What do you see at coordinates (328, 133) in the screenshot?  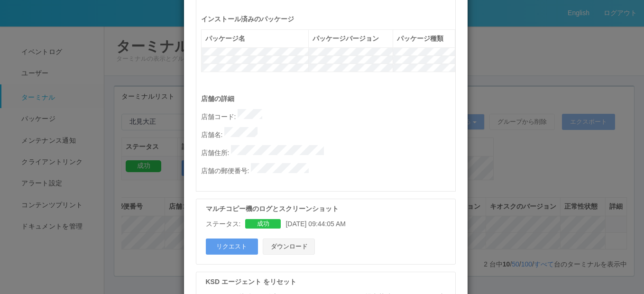 I see `p: 店舗名 :` at bounding box center [328, 133].